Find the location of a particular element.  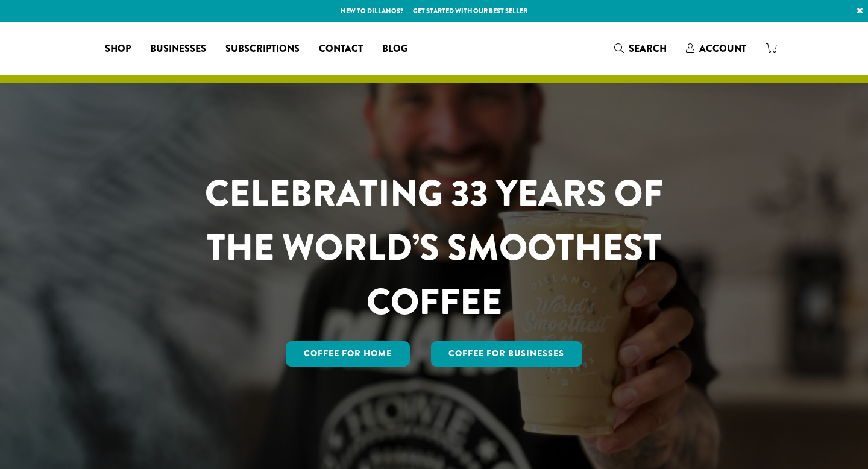

span: Contact is located at coordinates (341, 49).